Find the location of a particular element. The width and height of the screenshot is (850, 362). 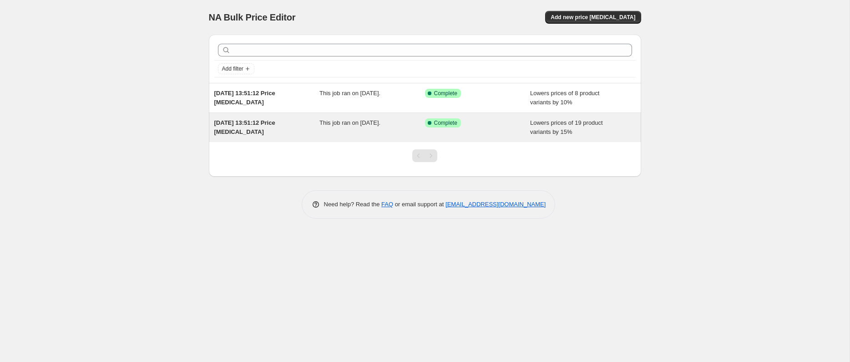

a: FAQ is located at coordinates (387, 204).